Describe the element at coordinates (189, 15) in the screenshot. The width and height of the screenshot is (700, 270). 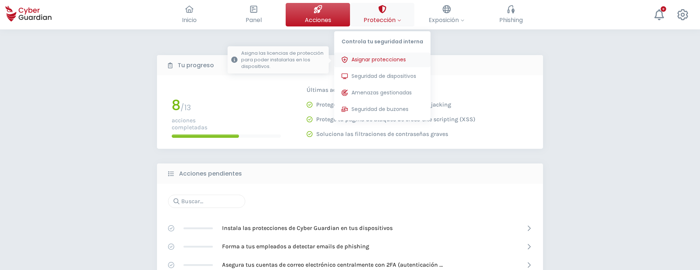
I see `button: Inicio` at that location.